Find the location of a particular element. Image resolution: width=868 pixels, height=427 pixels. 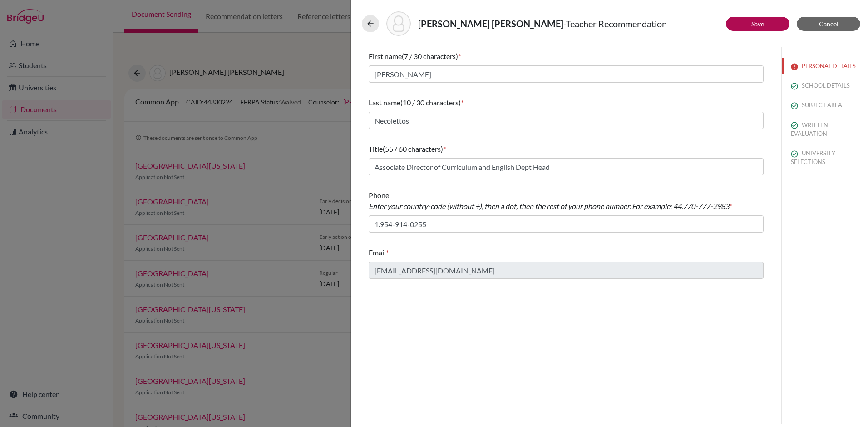

span: Title is located at coordinates (375, 148).